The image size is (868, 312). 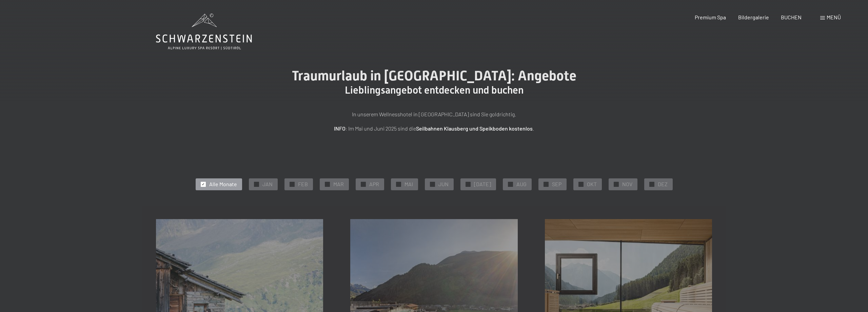 What do you see at coordinates (338, 184) in the screenshot?
I see `span: MAR` at bounding box center [338, 184].